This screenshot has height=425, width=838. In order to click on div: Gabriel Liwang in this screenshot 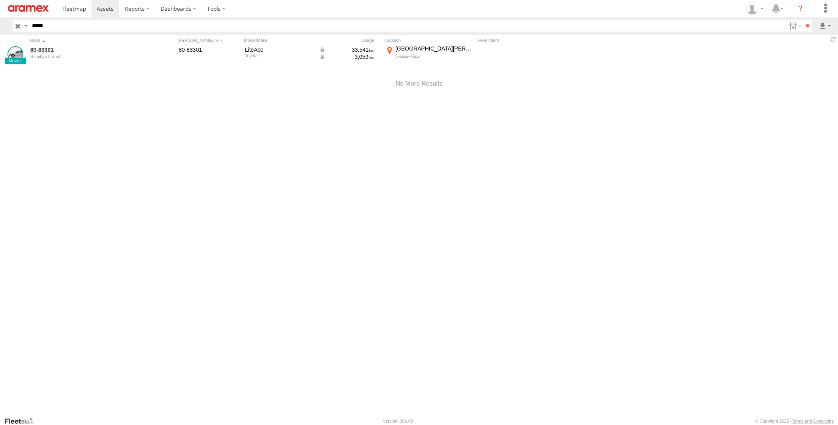, I will do `click(755, 9)`.